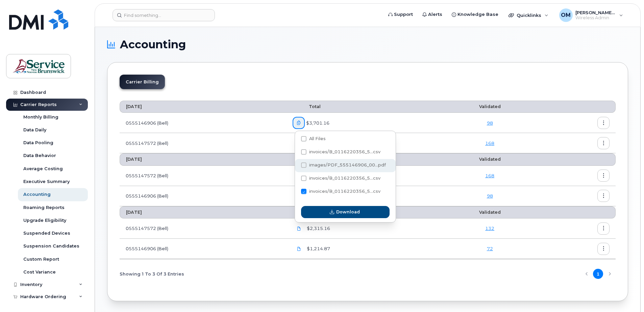 Image resolution: width=644 pixels, height=312 pixels. What do you see at coordinates (299, 228) in the screenshot?
I see `a: PDF_555147572_005_0000000000.pdf` at bounding box center [299, 228].